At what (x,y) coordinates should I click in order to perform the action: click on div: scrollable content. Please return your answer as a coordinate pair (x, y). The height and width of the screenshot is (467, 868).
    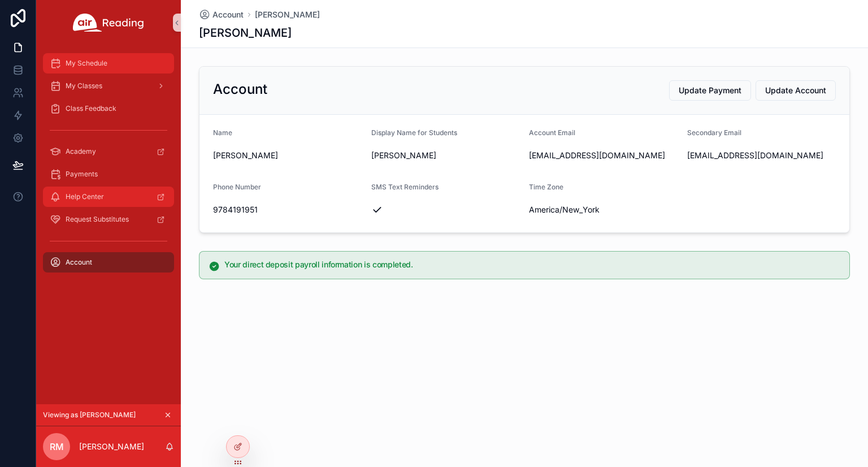
    Looking at the image, I should click on (109, 166).